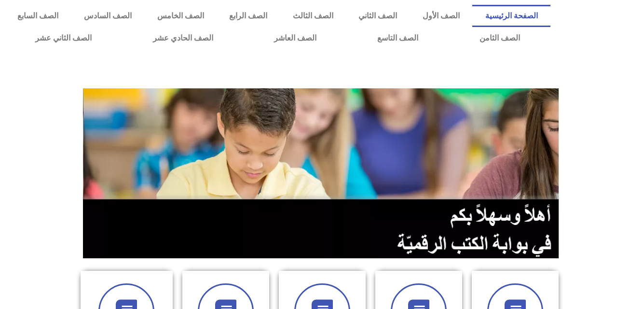  I want to click on a: الصف الأول, so click(442, 16).